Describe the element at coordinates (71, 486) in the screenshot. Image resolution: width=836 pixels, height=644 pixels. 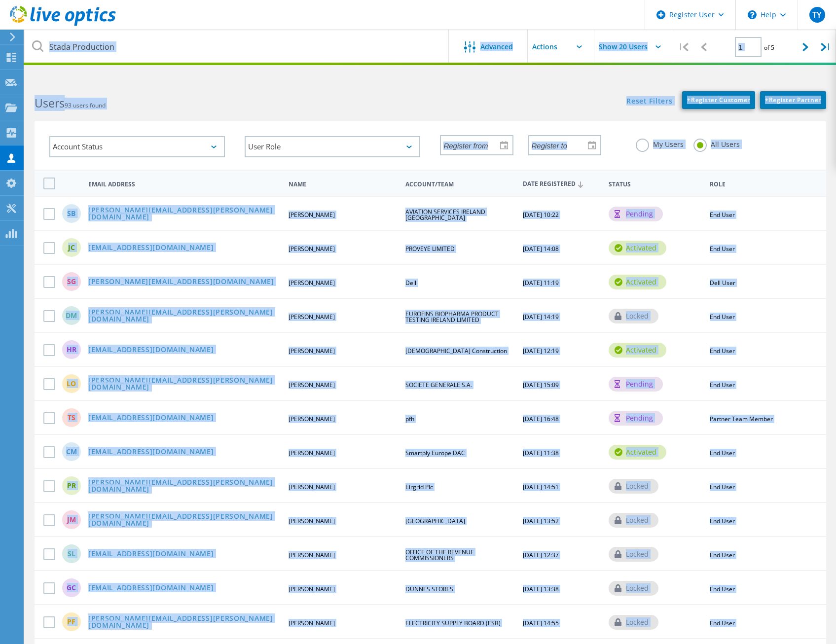
I see `span: PR` at that location.